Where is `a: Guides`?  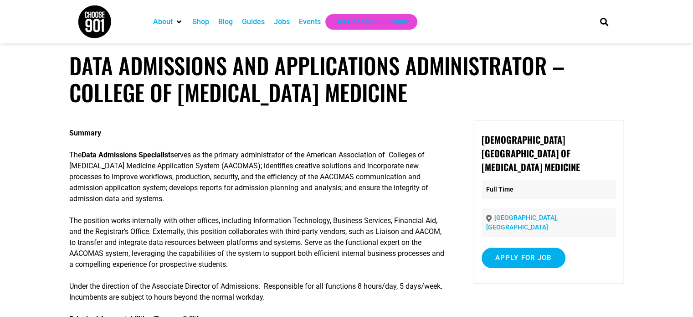 a: Guides is located at coordinates (254, 22).